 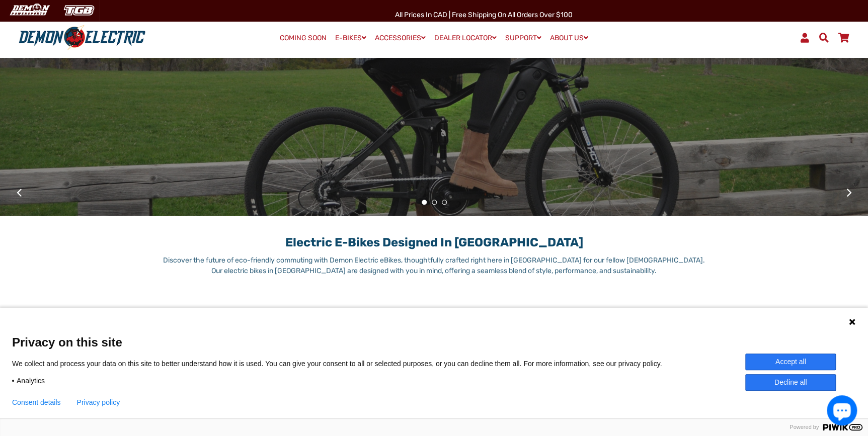 What do you see at coordinates (790, 361) in the screenshot?
I see `button: Accept all` at bounding box center [790, 361].